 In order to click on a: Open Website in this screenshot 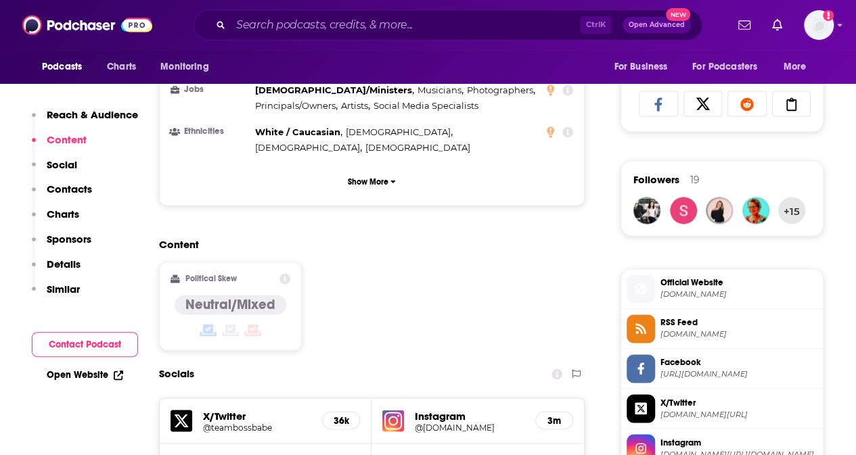, I will do `click(85, 375)`.